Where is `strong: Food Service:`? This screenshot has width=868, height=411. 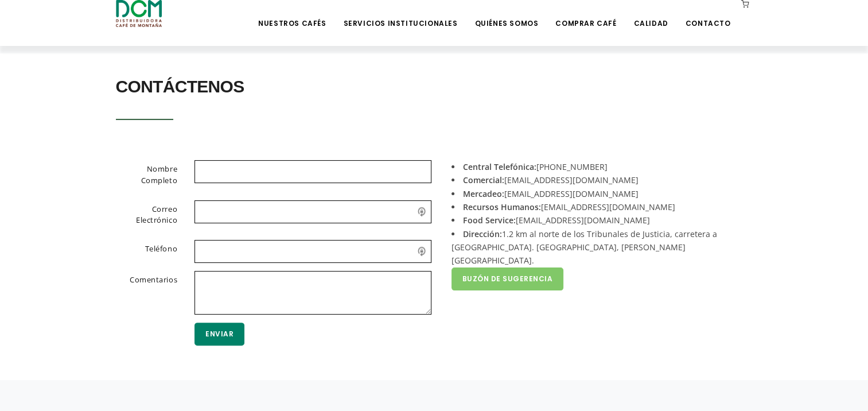 strong: Food Service: is located at coordinates (489, 220).